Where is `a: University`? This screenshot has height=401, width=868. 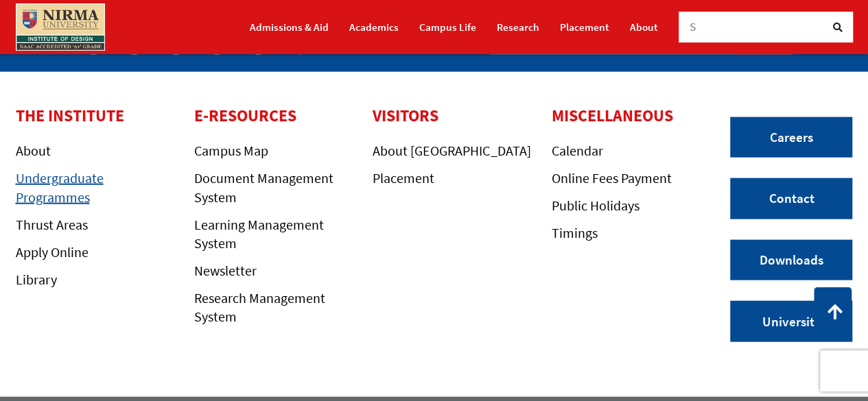 a: University is located at coordinates (791, 322).